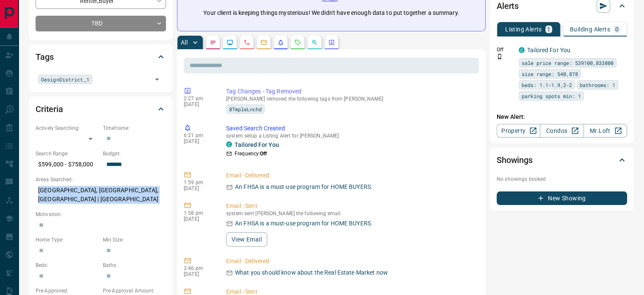 The height and width of the screenshot is (295, 644). Describe the element at coordinates (67, 128) in the screenshot. I see `p: Actively Searching:` at that location.